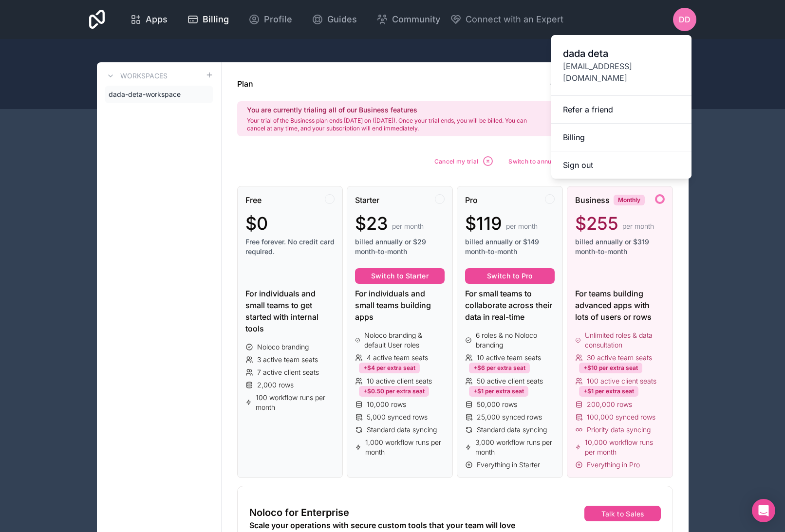 Image resolution: width=785 pixels, height=532 pixels. I want to click on span: 2,000 rows, so click(275, 385).